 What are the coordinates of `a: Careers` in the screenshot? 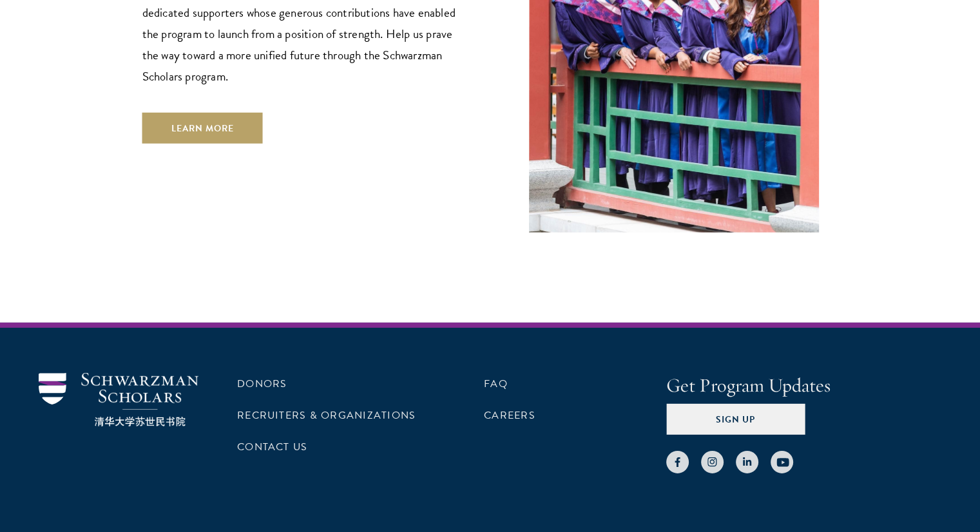 It's located at (510, 416).